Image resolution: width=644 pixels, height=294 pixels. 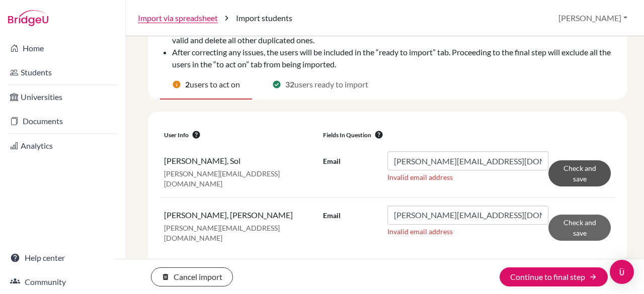 What do you see at coordinates (387, 85) in the screenshot?
I see `div: Review & confirm data` at bounding box center [387, 85].